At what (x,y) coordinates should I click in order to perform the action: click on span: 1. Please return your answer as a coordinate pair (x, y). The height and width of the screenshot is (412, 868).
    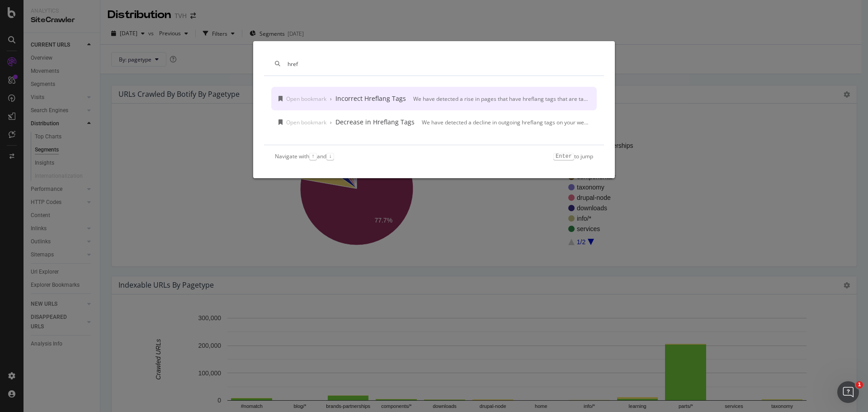
    Looking at the image, I should click on (859, 385).